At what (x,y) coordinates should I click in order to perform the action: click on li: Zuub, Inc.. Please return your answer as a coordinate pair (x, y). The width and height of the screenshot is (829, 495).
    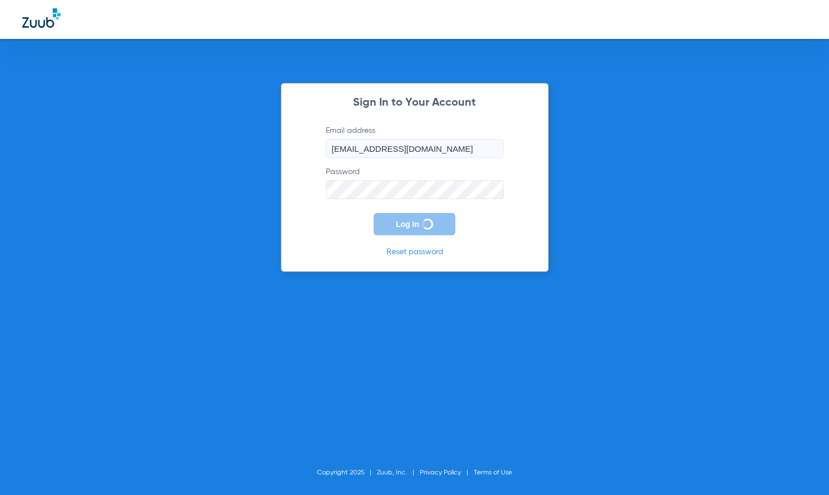
    Looking at the image, I should click on (398, 473).